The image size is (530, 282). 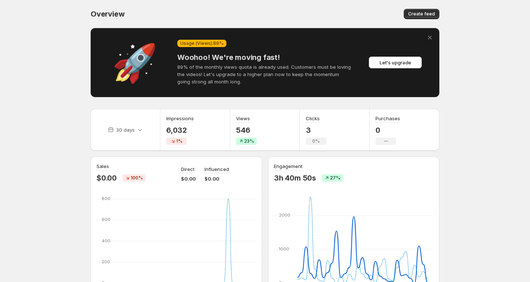 What do you see at coordinates (179, 141) in the screenshot?
I see `span: 1%` at bounding box center [179, 141].